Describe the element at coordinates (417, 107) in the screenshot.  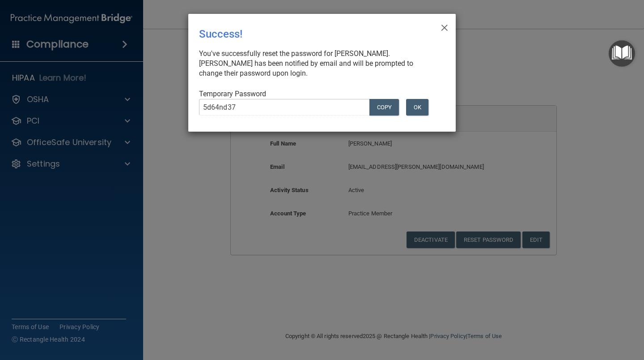
I see `button: OK` at that location.